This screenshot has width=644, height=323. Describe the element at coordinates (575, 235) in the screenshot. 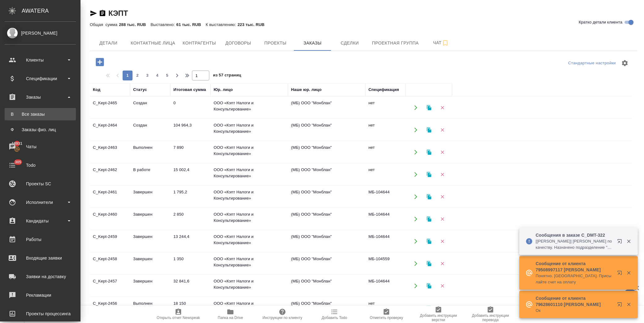

I see `p: Сообщения в заказе C_DMT-322` at that location.